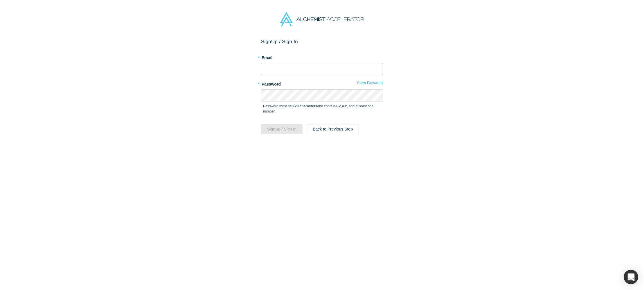  What do you see at coordinates (322, 57) in the screenshot?
I see `label: Email` at bounding box center [322, 57].